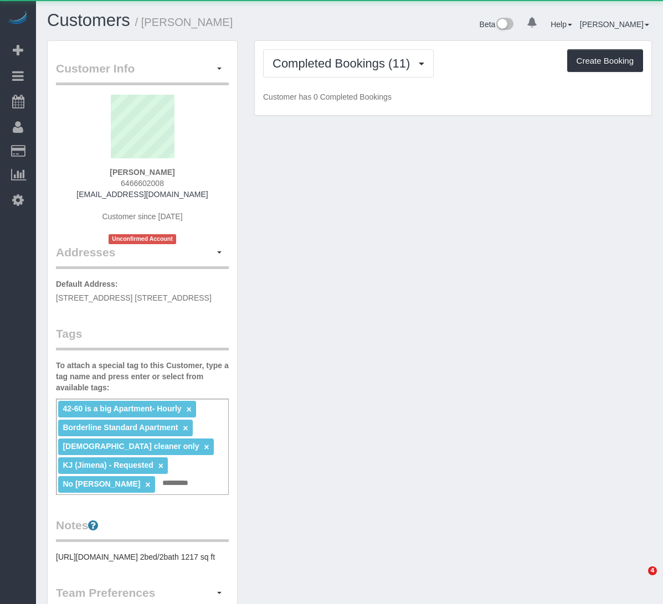  What do you see at coordinates (604, 61) in the screenshot?
I see `button: Create Booking` at bounding box center [604, 61].